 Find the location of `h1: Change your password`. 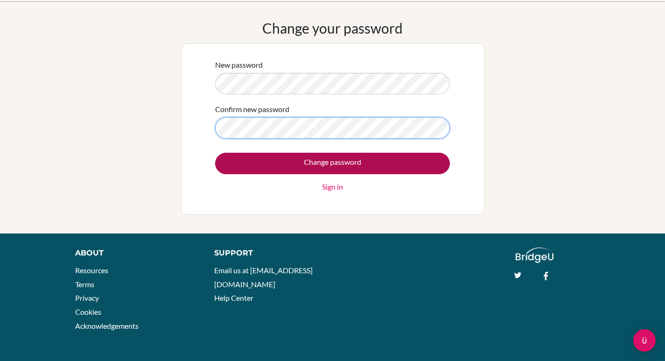

h1: Change your password is located at coordinates (332, 28).